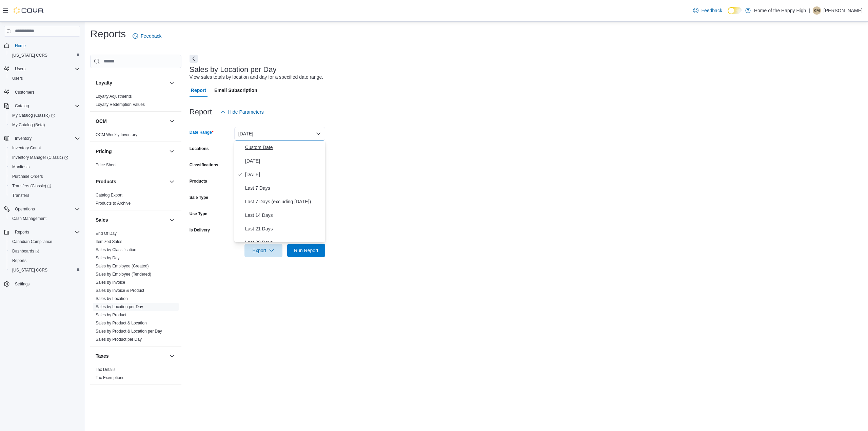 This screenshot has height=431, width=868. What do you see at coordinates (111, 315) in the screenshot?
I see `span: Sales by Product` at bounding box center [111, 315].